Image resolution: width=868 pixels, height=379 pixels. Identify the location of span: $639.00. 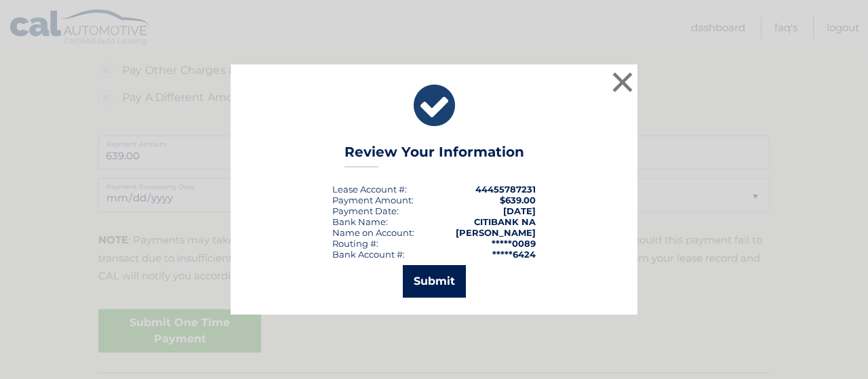
(517, 200).